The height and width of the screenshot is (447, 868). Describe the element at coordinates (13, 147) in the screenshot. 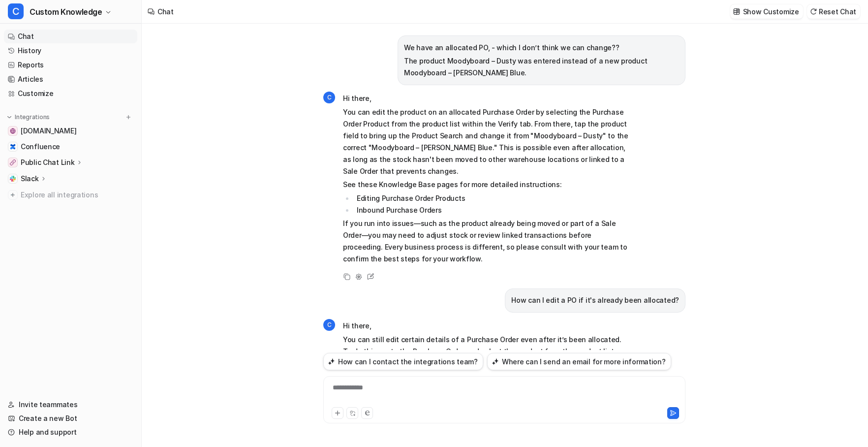

I see `img: Confluence` at that location.